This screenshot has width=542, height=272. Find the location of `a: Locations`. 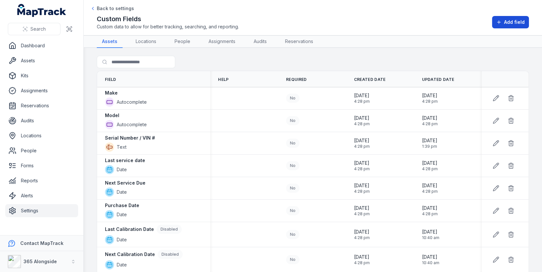

a: Locations is located at coordinates (41, 136).